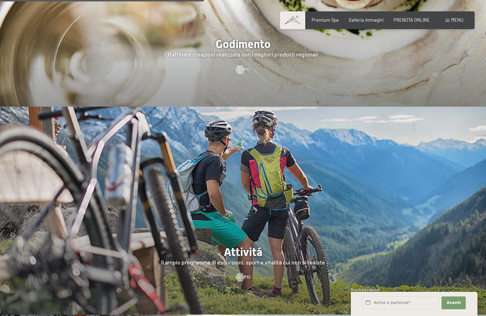 The width and height of the screenshot is (486, 316). What do you see at coordinates (325, 20) in the screenshot?
I see `span: Premium Spa` at bounding box center [325, 20].